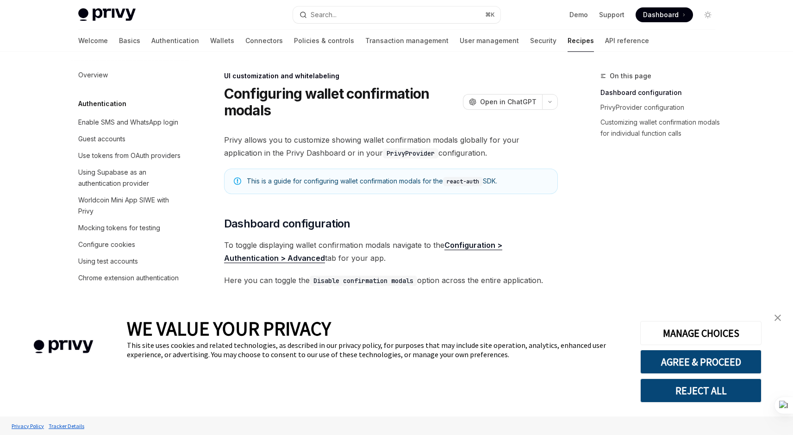 The image size is (793, 435). Describe the element at coordinates (63, 346) in the screenshot. I see `img: company logo` at that location.